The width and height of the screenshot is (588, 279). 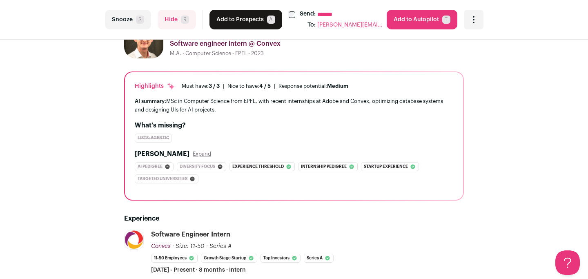 I want to click on span: T, so click(x=447, y=20).